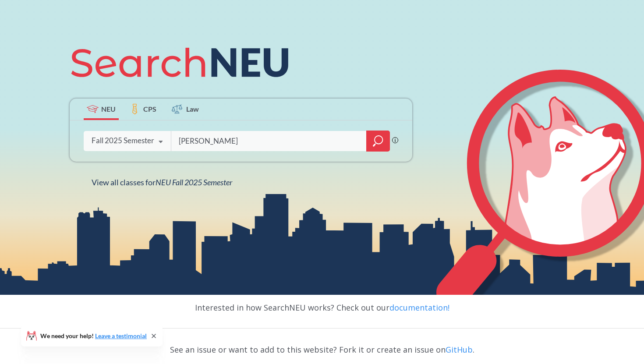 The image size is (644, 364). I want to click on span: CPS, so click(150, 108).